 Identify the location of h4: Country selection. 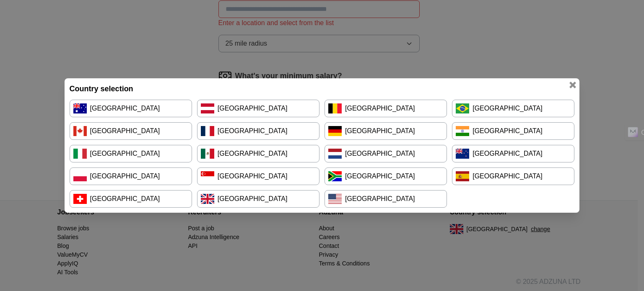
(322, 89).